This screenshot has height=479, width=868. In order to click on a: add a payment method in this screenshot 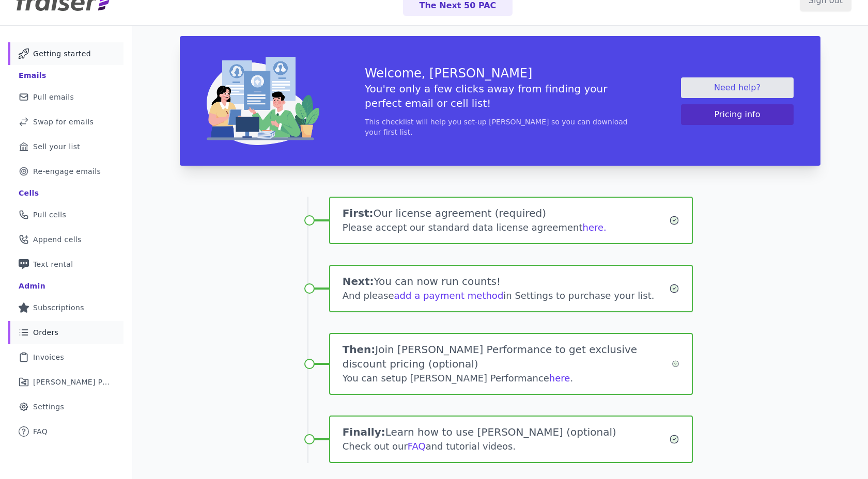, I will do `click(449, 295)`.